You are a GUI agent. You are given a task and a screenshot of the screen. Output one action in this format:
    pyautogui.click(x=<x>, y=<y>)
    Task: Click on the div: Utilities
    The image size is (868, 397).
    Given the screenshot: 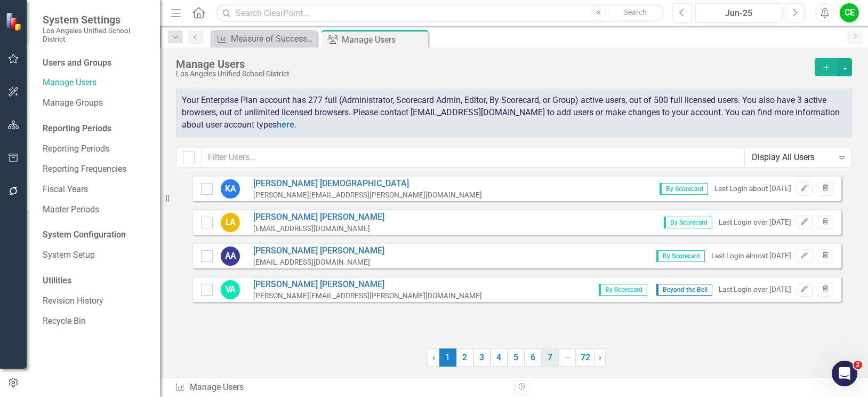 What is the action you would take?
    pyautogui.click(x=96, y=281)
    